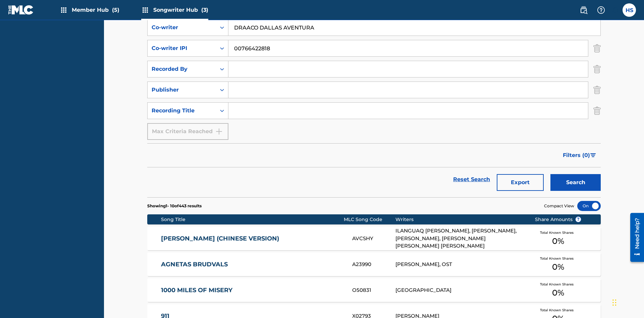 The image size is (644, 318). What do you see at coordinates (615, 10) in the screenshot?
I see `div: Notifications` at bounding box center [615, 10].